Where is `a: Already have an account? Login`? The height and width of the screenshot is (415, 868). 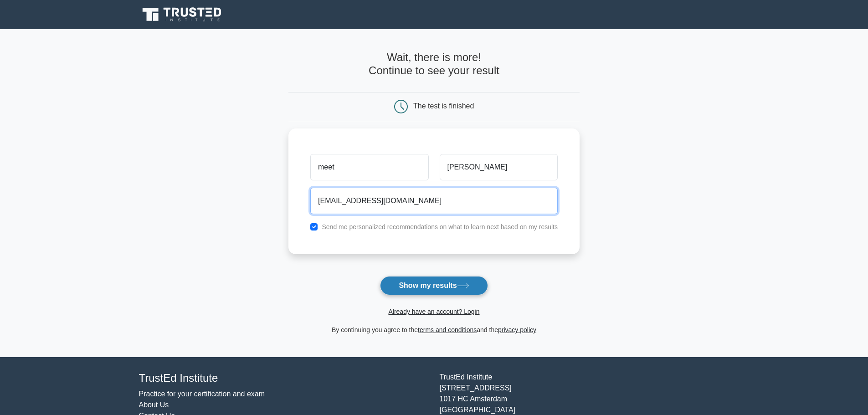
a: Already have an account? Login is located at coordinates (434, 311).